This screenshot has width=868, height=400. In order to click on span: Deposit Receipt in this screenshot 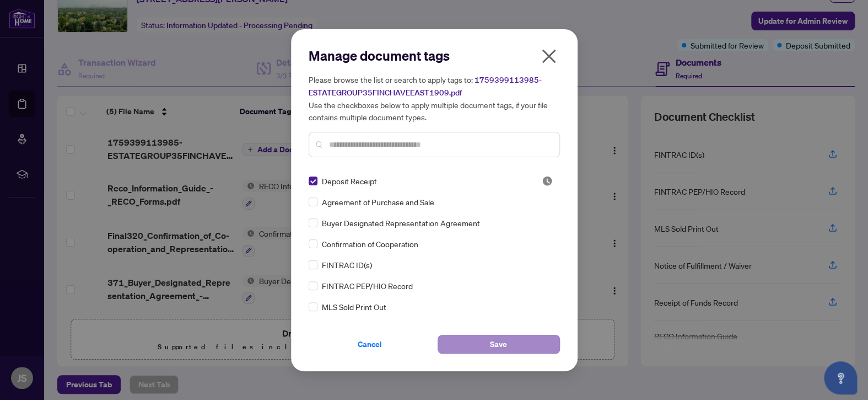, I will do `click(350, 181)`.